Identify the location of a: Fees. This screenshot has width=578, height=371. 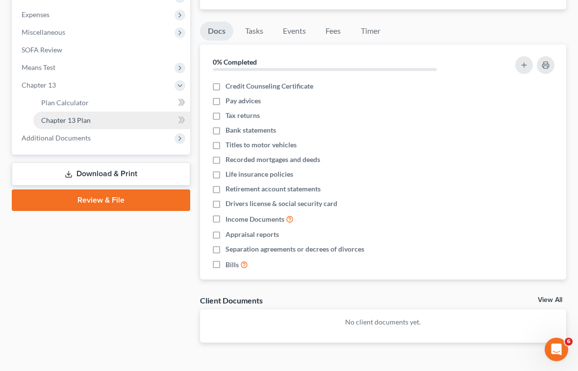
(333, 31).